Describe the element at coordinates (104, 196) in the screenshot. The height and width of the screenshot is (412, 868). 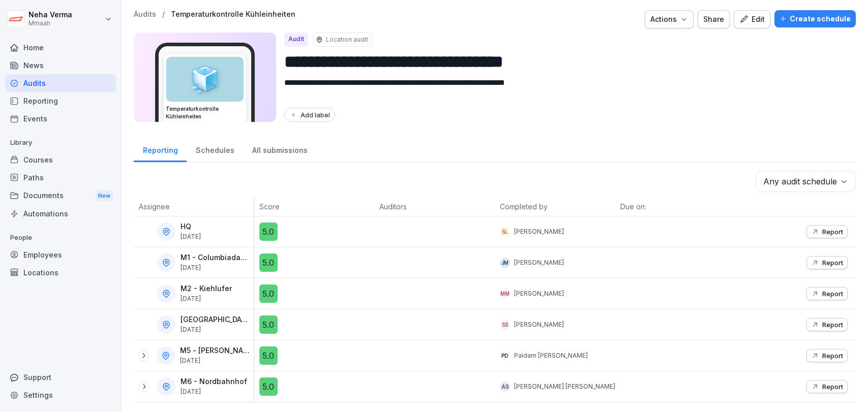
I see `div: New` at that location.